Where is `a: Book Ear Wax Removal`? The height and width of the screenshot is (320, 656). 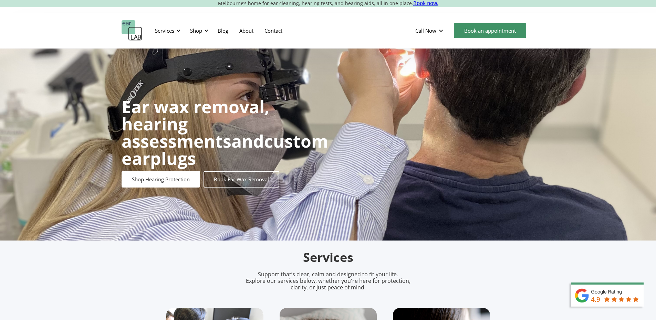 a: Book Ear Wax Removal is located at coordinates (241, 179).